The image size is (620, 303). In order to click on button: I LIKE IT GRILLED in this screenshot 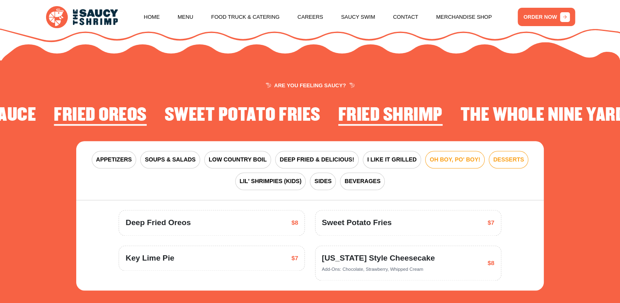, I will do `click(392, 159)`.